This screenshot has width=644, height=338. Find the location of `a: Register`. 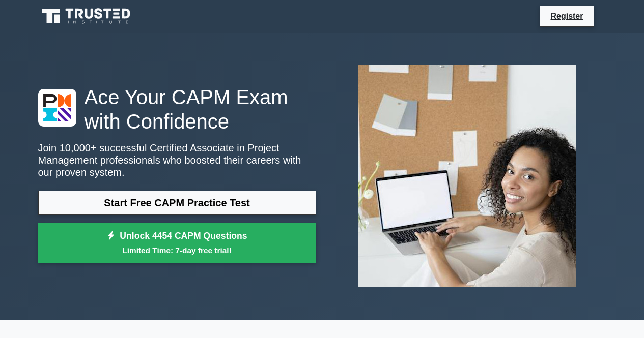

a: Register is located at coordinates (567, 16).